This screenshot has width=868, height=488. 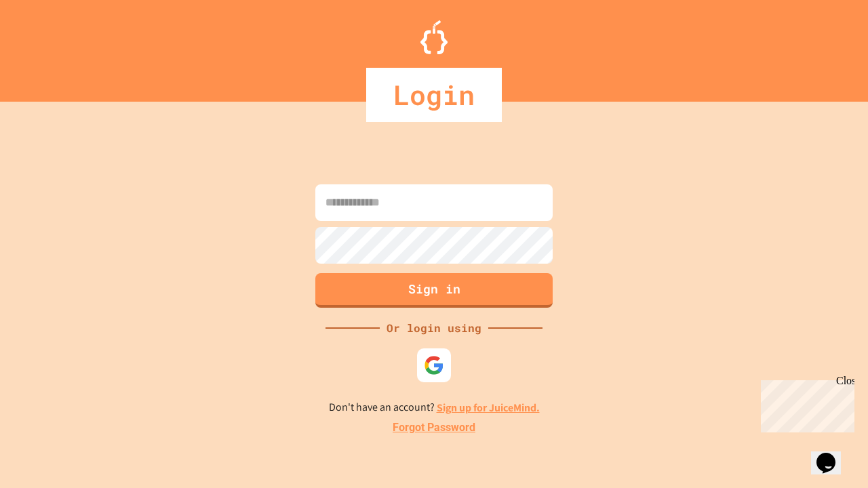 What do you see at coordinates (434, 427) in the screenshot?
I see `a: Forgot Password` at bounding box center [434, 427].